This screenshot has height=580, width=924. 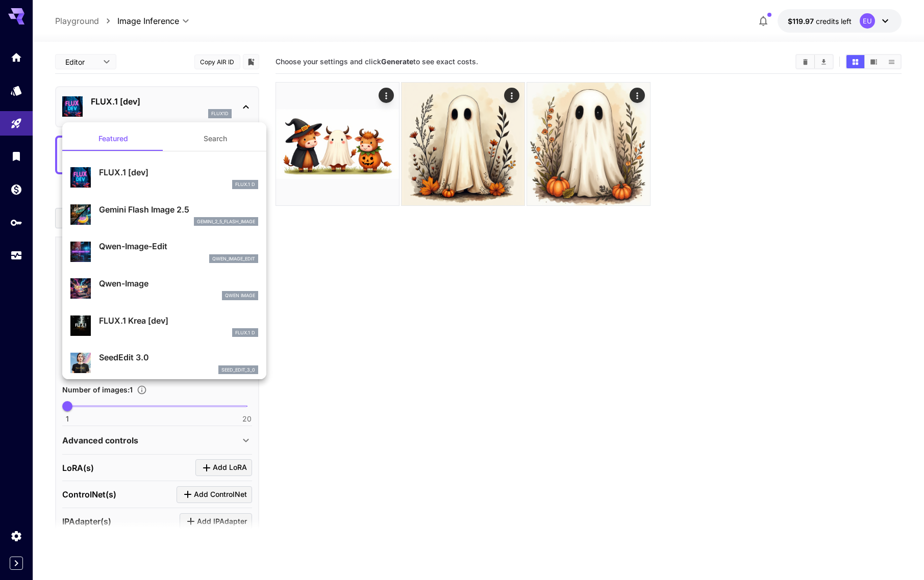 What do you see at coordinates (226, 222) in the screenshot?
I see `p: gemini_2_5_flash_image` at bounding box center [226, 222].